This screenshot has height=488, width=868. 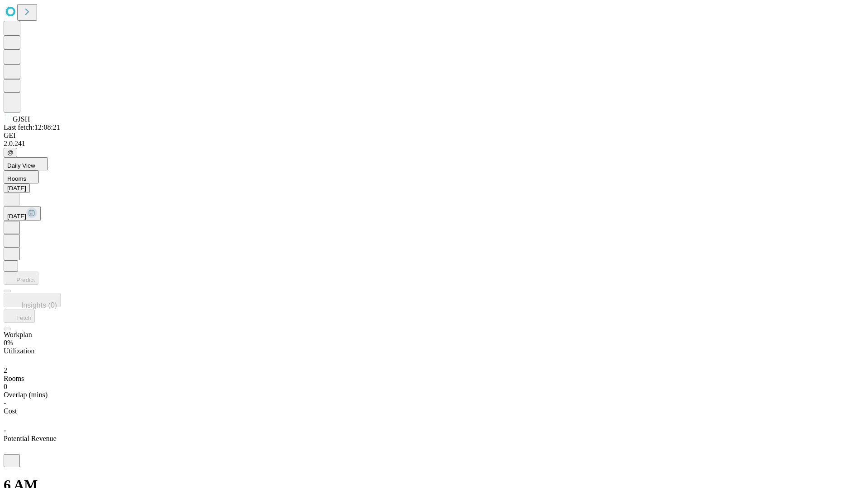 I want to click on span: 0%, so click(x=8, y=342).